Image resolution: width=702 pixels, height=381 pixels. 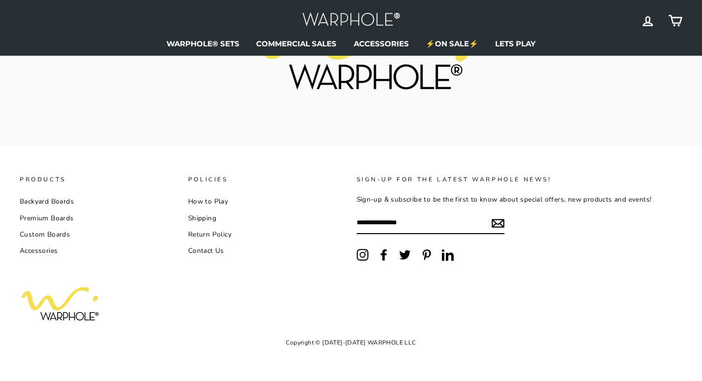 What do you see at coordinates (98, 179) in the screenshot?
I see `p: PRODUCTS` at bounding box center [98, 179].